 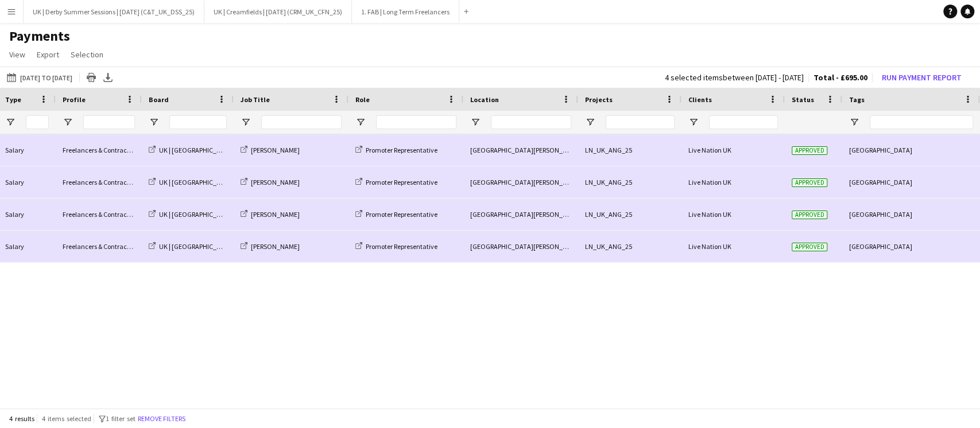 What do you see at coordinates (302, 122) in the screenshot?
I see `input: Job Title Filter Input` at bounding box center [302, 122].